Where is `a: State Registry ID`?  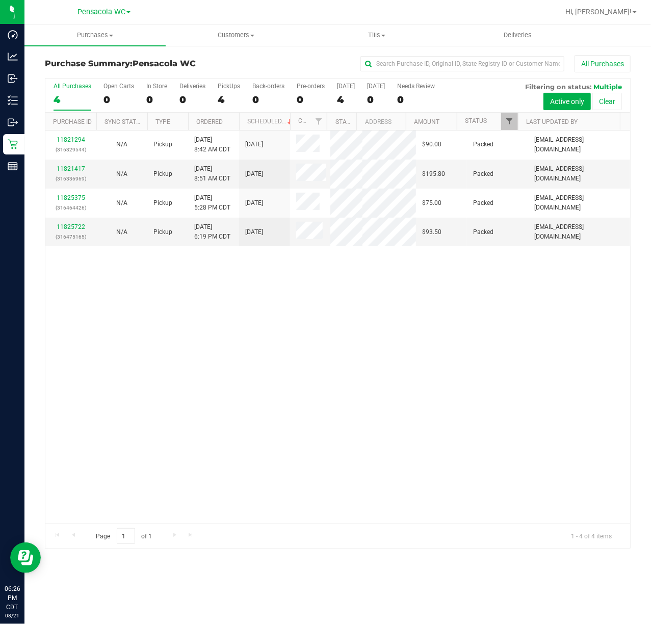
a: State Registry ID is located at coordinates (362, 122).